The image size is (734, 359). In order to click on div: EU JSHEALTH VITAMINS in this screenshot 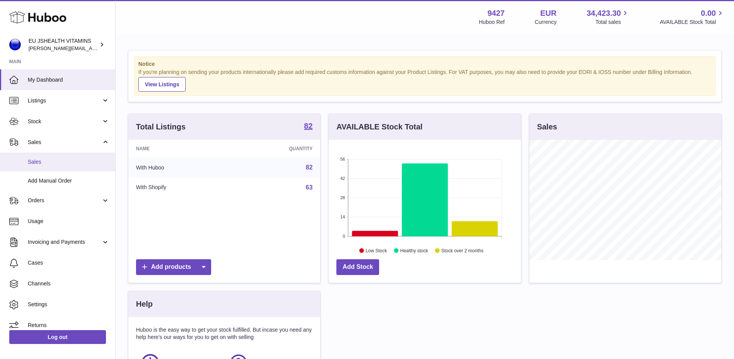, I will do `click(63, 45)`.